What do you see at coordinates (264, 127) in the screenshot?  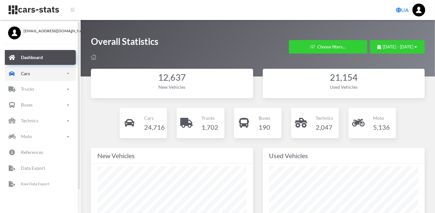 I see `h4: 190` at bounding box center [264, 127].